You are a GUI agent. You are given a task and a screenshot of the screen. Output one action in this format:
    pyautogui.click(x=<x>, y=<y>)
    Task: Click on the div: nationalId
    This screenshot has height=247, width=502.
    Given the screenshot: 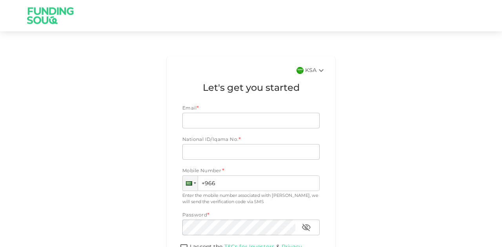 What is the action you would take?
    pyautogui.click(x=251, y=152)
    